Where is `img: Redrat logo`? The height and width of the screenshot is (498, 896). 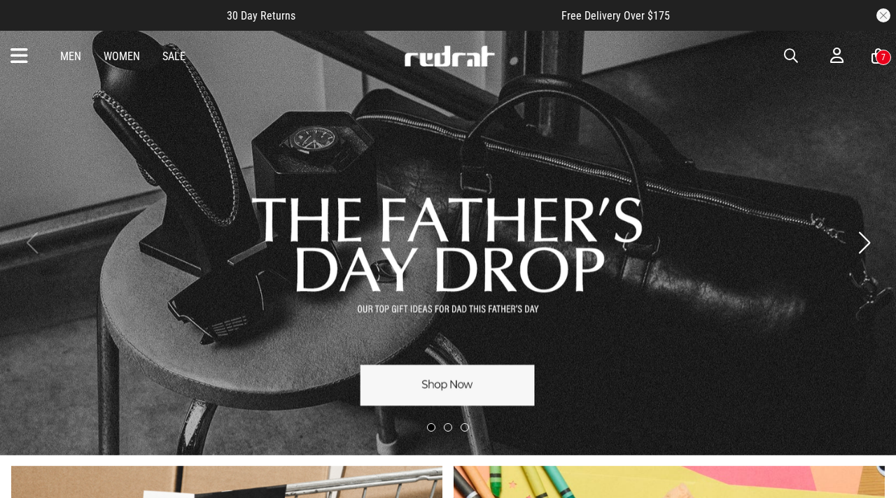 img: Redrat logo is located at coordinates (449, 56).